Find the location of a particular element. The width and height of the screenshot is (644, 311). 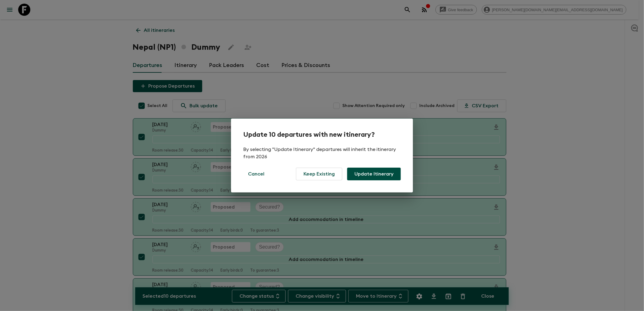

button: Cancel is located at coordinates (257, 174).